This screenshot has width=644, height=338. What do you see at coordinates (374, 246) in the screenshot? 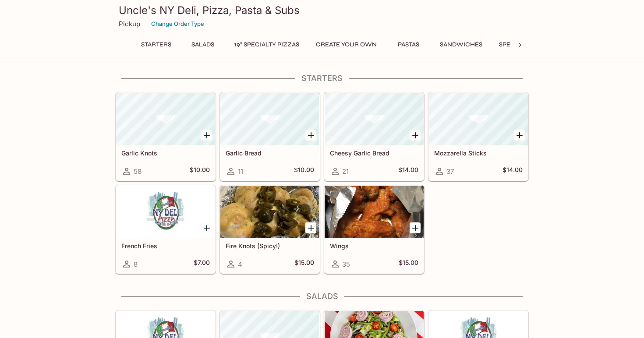
I see `h5: Wings` at bounding box center [374, 246].